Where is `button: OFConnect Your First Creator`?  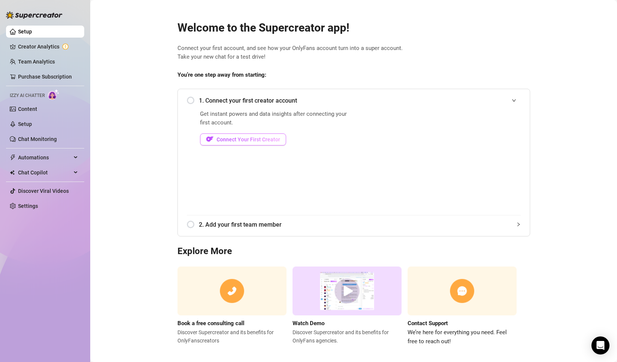
button: OFConnect Your First Creator is located at coordinates (243, 140).